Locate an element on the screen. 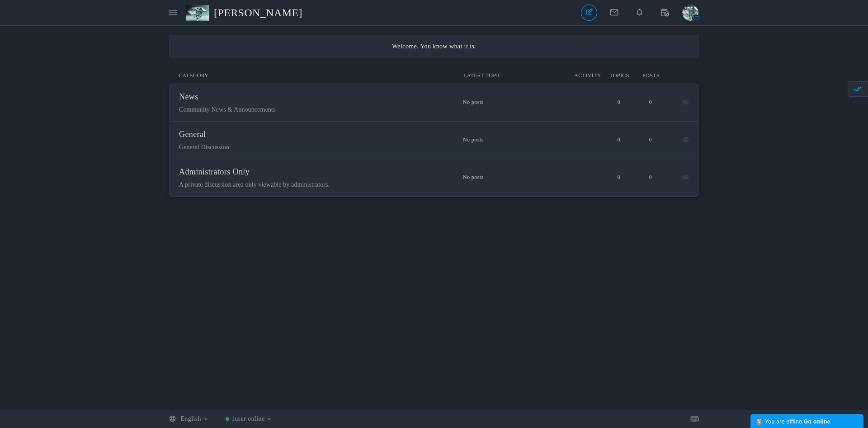 Image resolution: width=868 pixels, height=428 pixels. span: Activity is located at coordinates (588, 76).